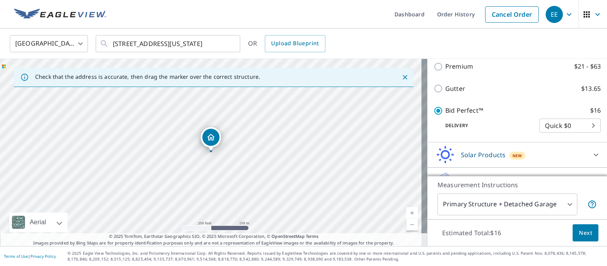 The height and width of the screenshot is (266, 607). Describe the element at coordinates (295, 43) in the screenshot. I see `span: Upload Blueprint` at that location.